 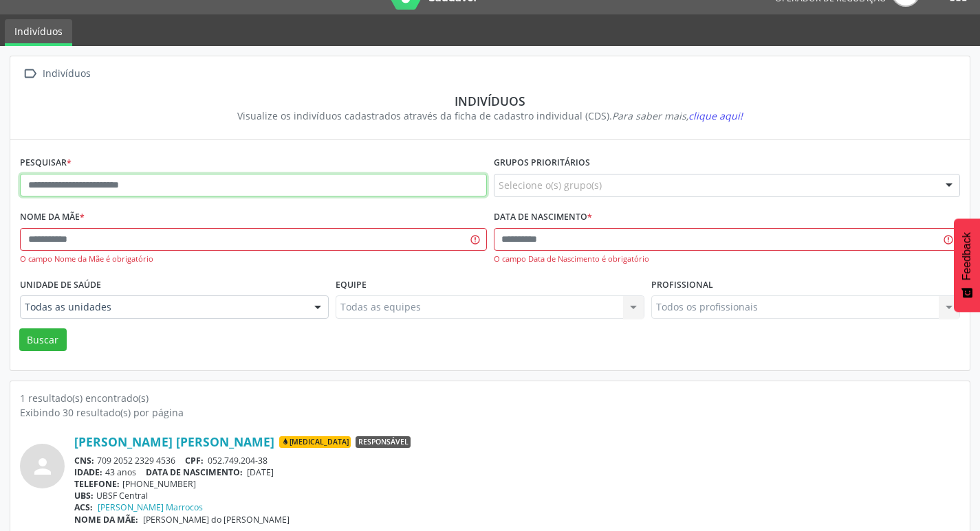 What do you see at coordinates (517, 496) in the screenshot?
I see `div: UBSF Central` at bounding box center [517, 496].